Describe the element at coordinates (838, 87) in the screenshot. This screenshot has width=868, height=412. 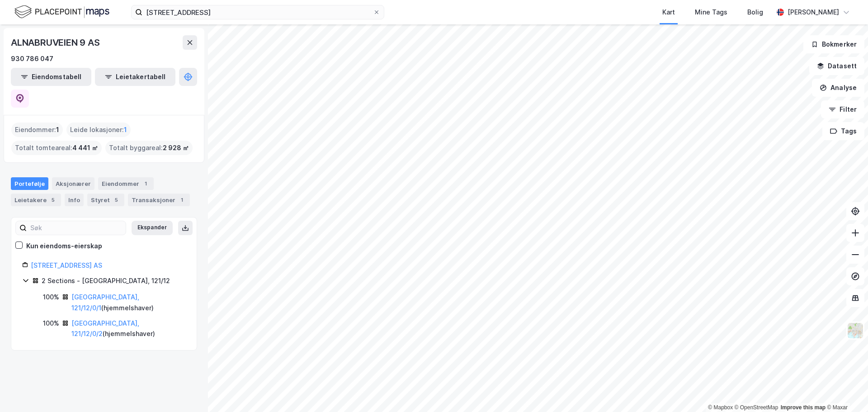
I see `button: Analyse` at that location.